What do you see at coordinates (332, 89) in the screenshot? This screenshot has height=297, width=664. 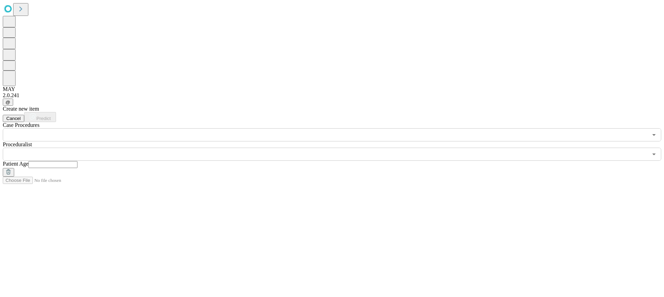 I see `div: MAY` at bounding box center [332, 89].